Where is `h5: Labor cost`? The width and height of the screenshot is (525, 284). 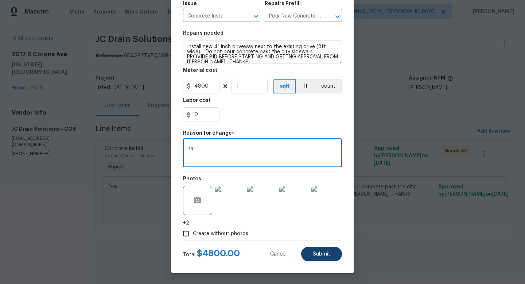 h5: Labor cost is located at coordinates (197, 100).